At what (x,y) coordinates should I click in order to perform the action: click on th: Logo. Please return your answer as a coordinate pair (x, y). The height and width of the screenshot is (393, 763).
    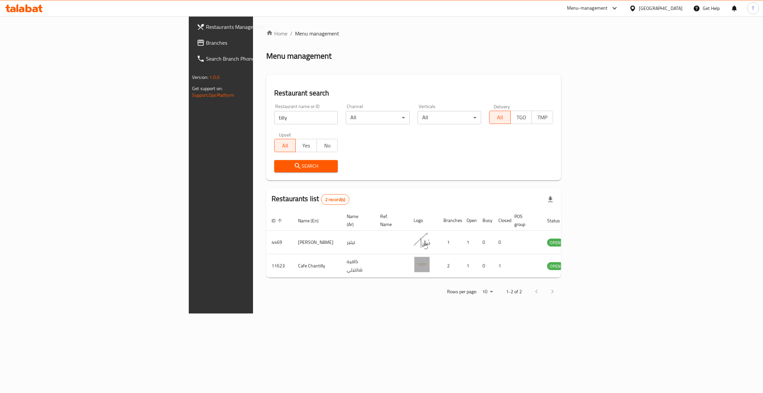
    Looking at the image, I should click on (423, 220).